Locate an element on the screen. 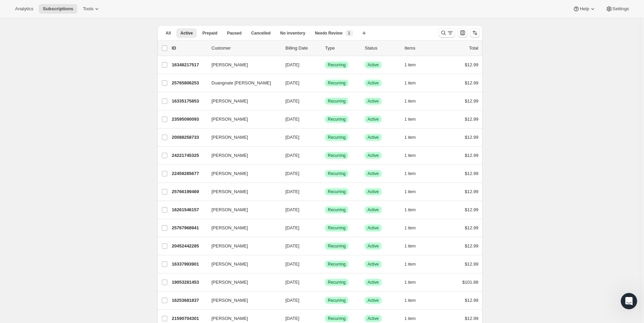  p: 25766199469 is located at coordinates (189, 192).